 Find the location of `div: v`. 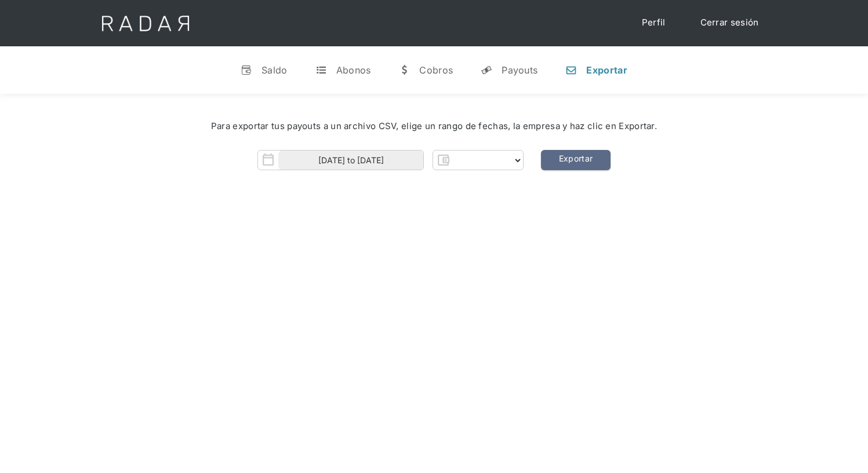

div: v is located at coordinates (246, 70).